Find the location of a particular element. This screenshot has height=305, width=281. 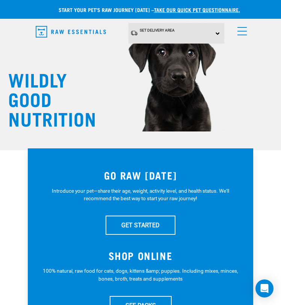

p: 100% natural, raw food for cats, dogs, kittens &amp; puppies. Including mixes, minces, bones, bro... is located at coordinates (141, 275).